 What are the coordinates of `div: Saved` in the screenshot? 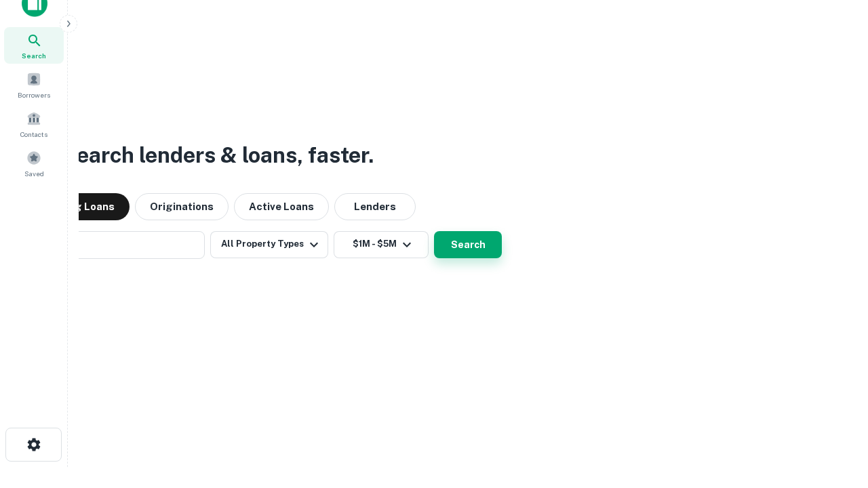 It's located at (34, 163).